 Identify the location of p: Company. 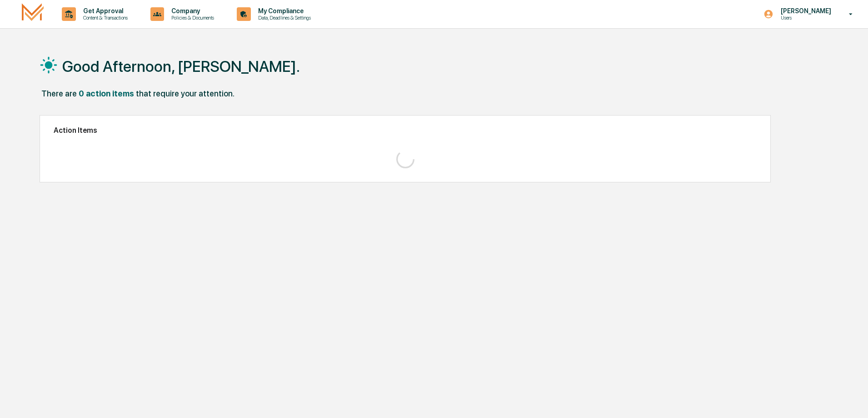
(191, 11).